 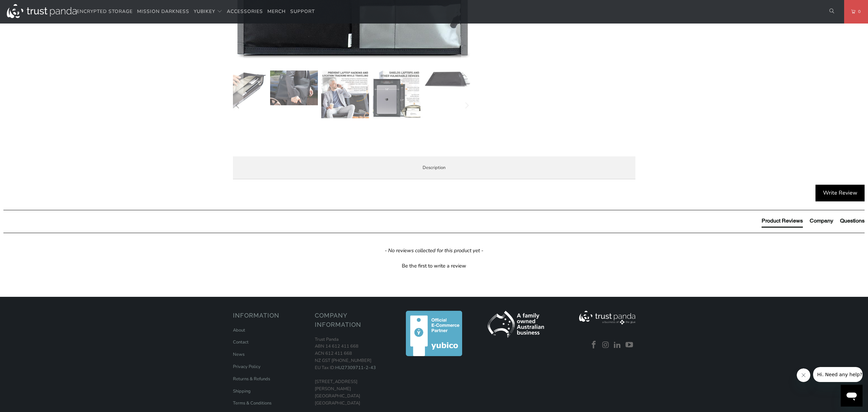 What do you see at coordinates (252, 403) in the screenshot?
I see `a: Terms & Conditions` at bounding box center [252, 403].